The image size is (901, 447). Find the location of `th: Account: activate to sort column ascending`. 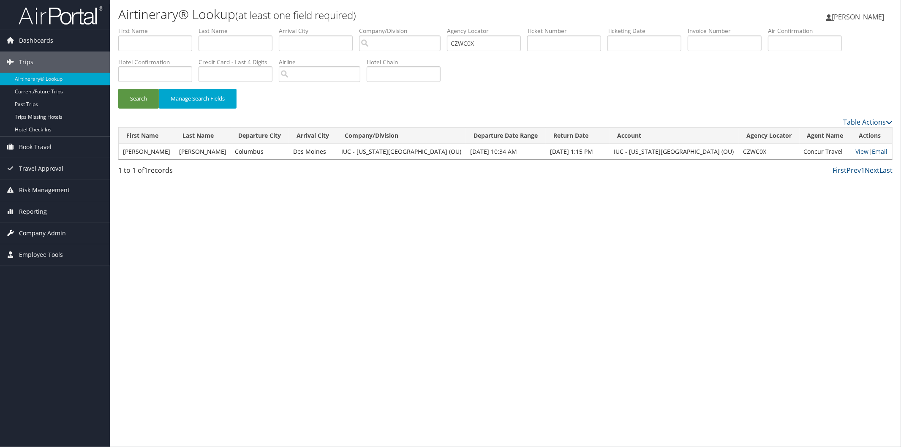

th: Account: activate to sort column ascending is located at coordinates (674, 136).